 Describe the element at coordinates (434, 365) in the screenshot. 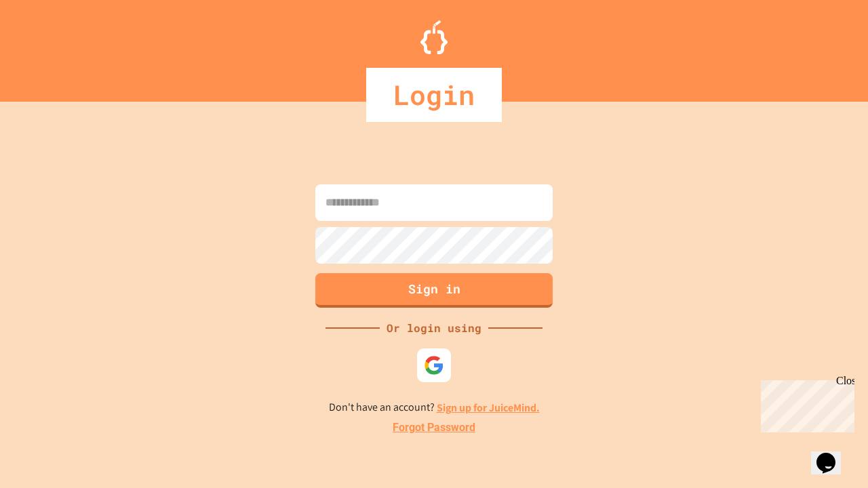

I see `img: google-icon.svg` at that location.